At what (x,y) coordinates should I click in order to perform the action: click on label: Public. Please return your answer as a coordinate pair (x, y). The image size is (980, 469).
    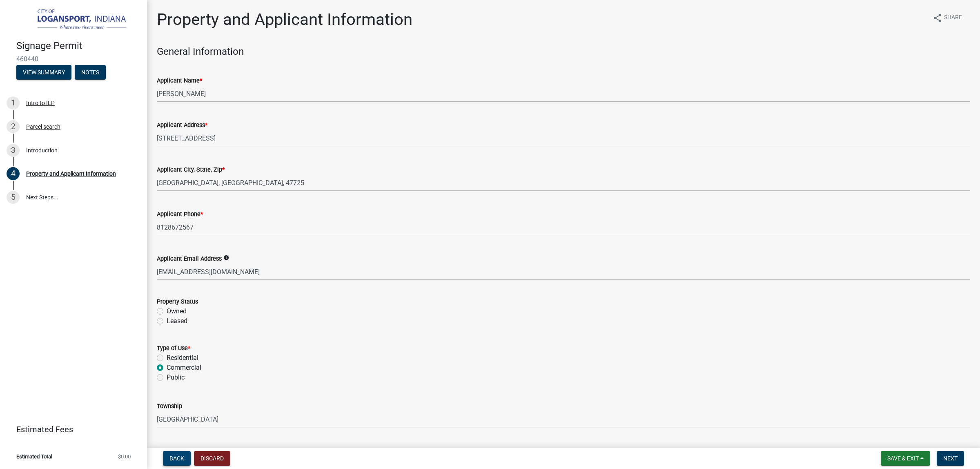
    Looking at the image, I should click on (176, 377).